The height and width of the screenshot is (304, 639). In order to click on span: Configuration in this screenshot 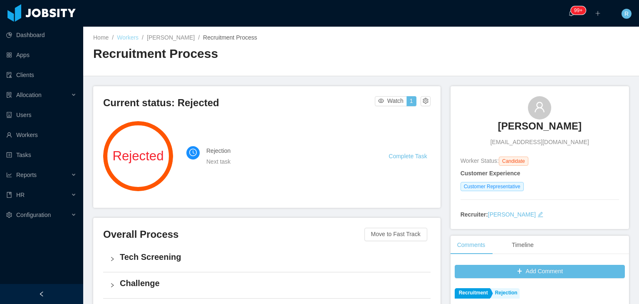, I will do `click(33, 215)`.